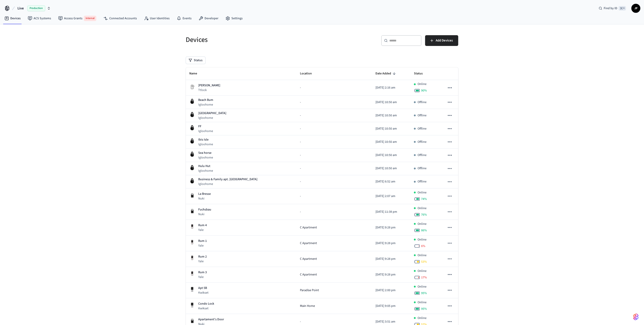 The width and height of the screenshot is (644, 325). I want to click on span: ⌘ K, so click(623, 8).